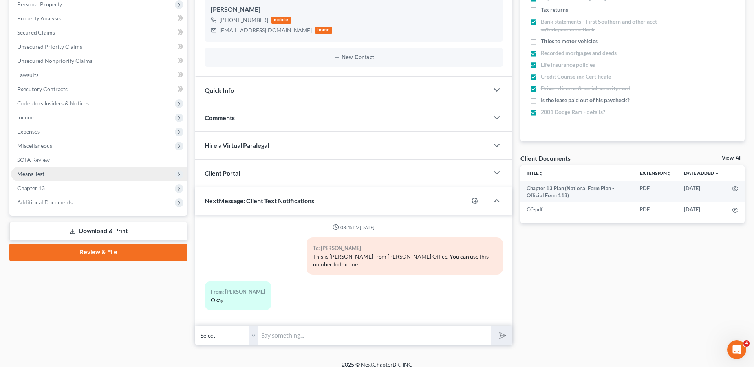 This screenshot has height=367, width=754. Describe the element at coordinates (259, 200) in the screenshot. I see `span: NextMessage: Client Text Notifications` at that location.